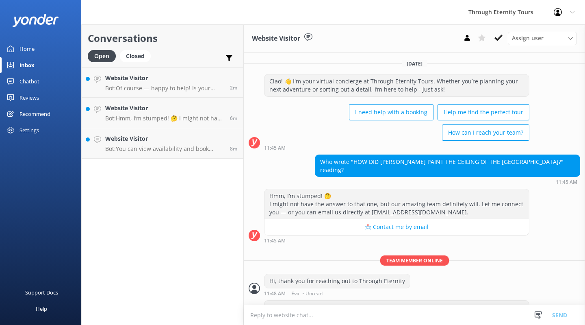 The height and width of the screenshot is (325, 585). Describe the element at coordinates (35, 20) in the screenshot. I see `img: yonder-white-logo.png` at that location.